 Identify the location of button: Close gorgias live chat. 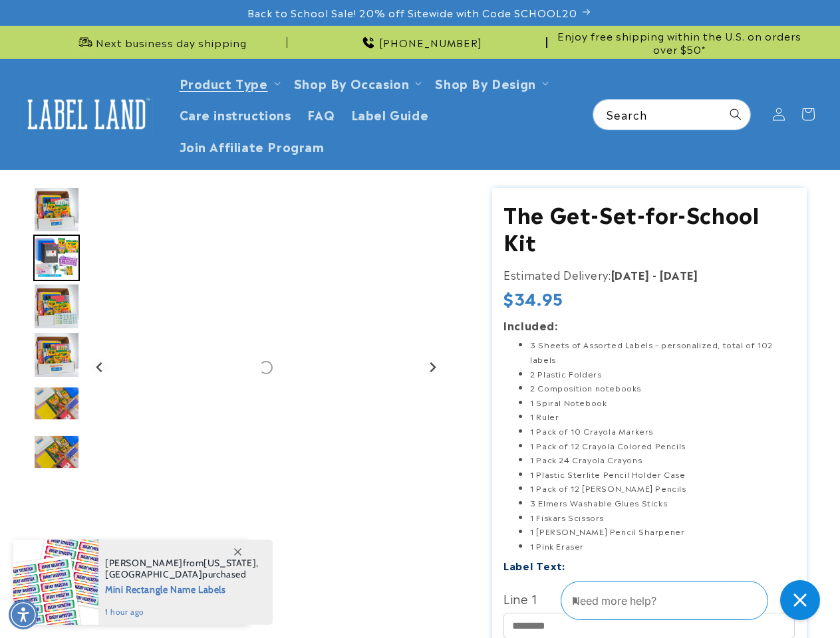
(239, 24).